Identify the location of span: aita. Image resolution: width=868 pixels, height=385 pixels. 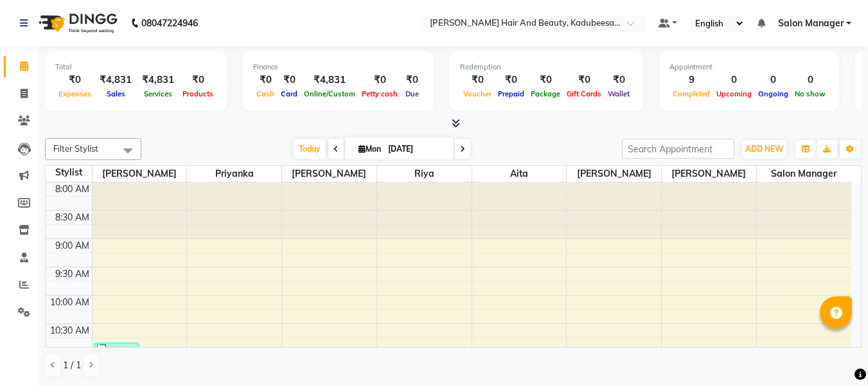
(519, 174).